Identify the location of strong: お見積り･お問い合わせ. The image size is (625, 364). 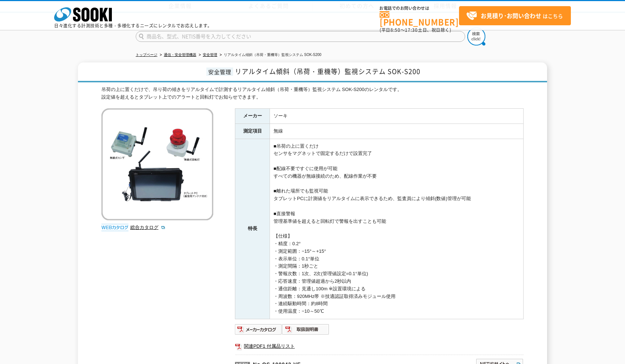
(511, 16).